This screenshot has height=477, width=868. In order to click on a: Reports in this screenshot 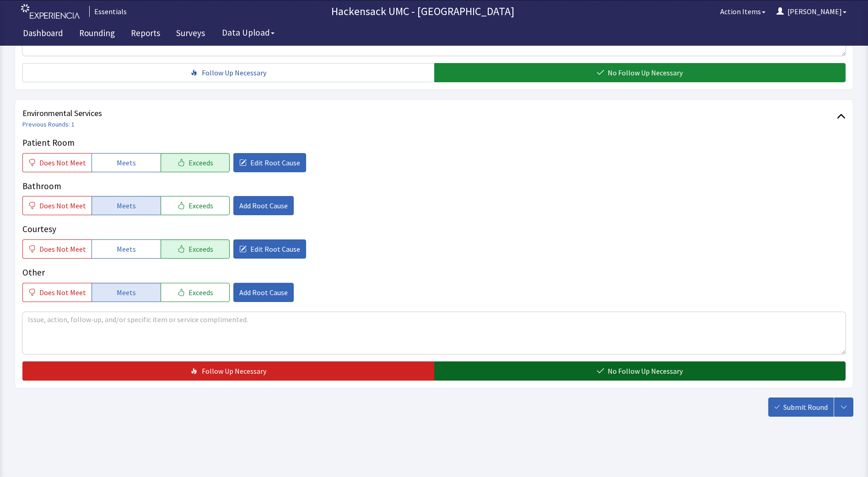, I will do `click(145, 34)`.